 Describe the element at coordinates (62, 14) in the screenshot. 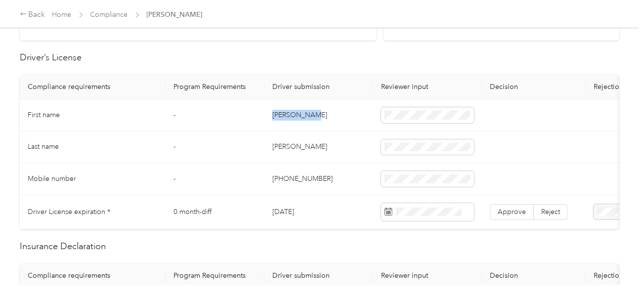

I see `a: Home` at that location.